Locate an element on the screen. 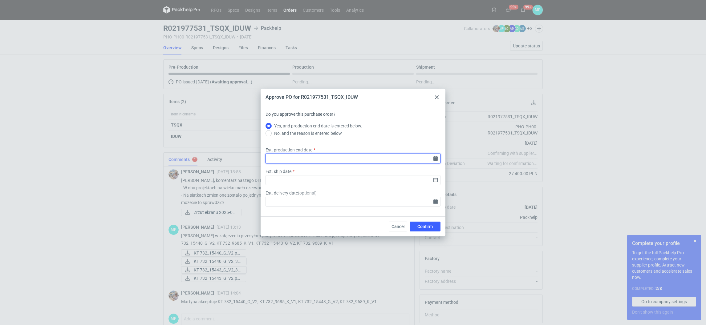 Image resolution: width=706 pixels, height=325 pixels. label: Est. production end date is located at coordinates (289, 150).